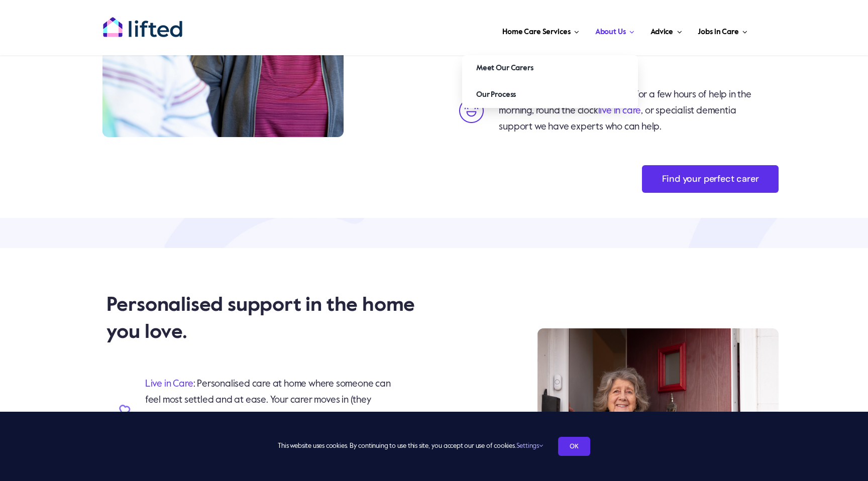 Image resolution: width=868 pixels, height=481 pixels. Describe the element at coordinates (143, 22) in the screenshot. I see `a: lifted-logo` at that location.